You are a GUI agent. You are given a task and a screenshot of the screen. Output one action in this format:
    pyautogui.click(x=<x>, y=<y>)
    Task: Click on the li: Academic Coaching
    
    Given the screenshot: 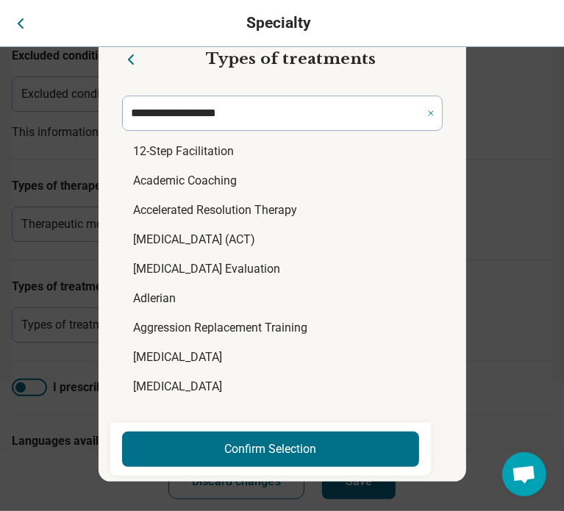 What is the action you would take?
    pyautogui.click(x=283, y=181)
    